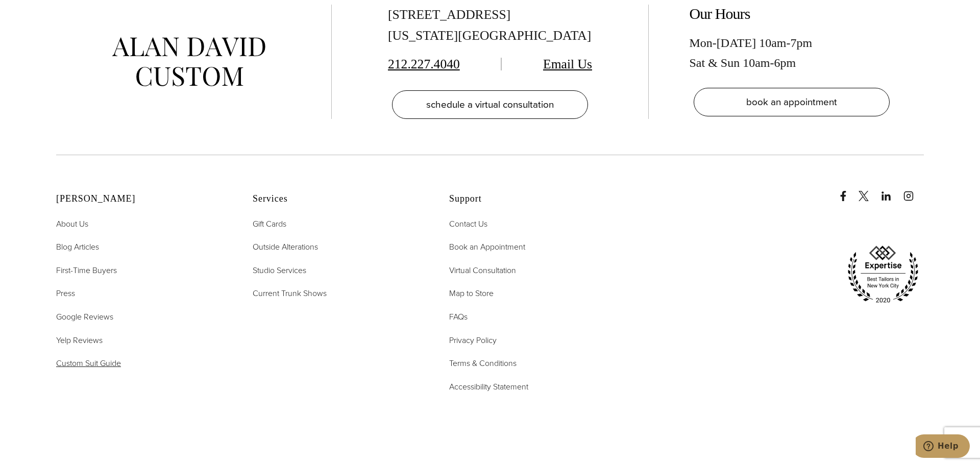 Image resolution: width=980 pixels, height=465 pixels. I want to click on span: Google Reviews, so click(85, 317).